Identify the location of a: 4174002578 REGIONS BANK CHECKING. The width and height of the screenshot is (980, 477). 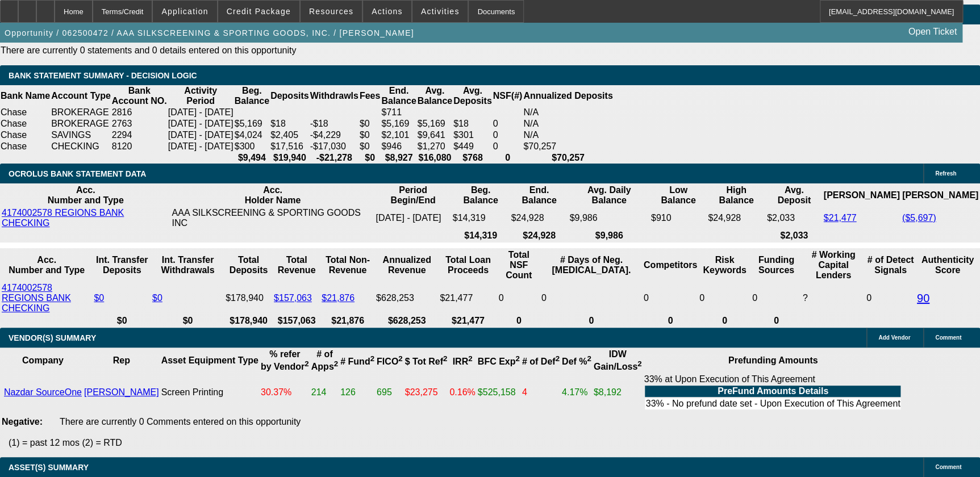
(36, 297).